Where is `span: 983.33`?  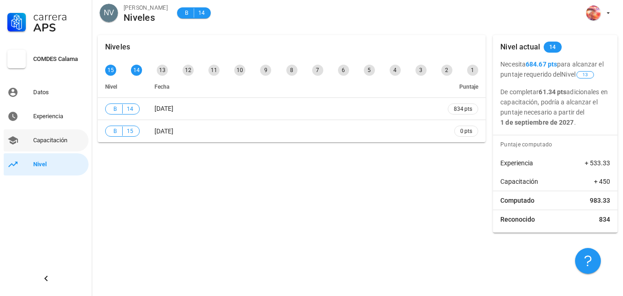 span: 983.33 is located at coordinates (600, 200).